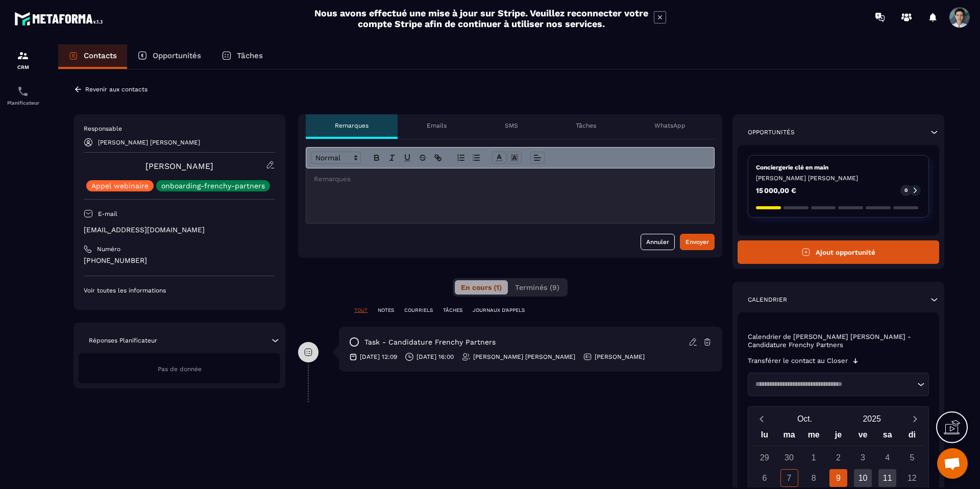 The width and height of the screenshot is (980, 489). What do you see at coordinates (838, 437) in the screenshot?
I see `div: je` at bounding box center [838, 437].